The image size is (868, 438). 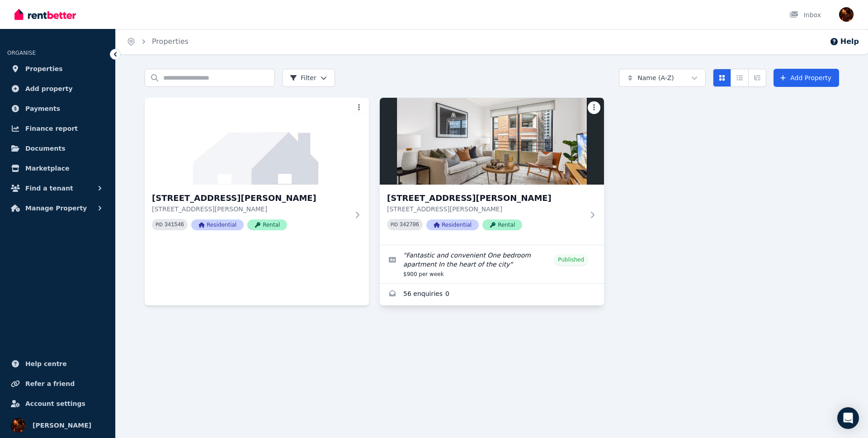 I want to click on div: Open Intercom Messenger, so click(x=848, y=418).